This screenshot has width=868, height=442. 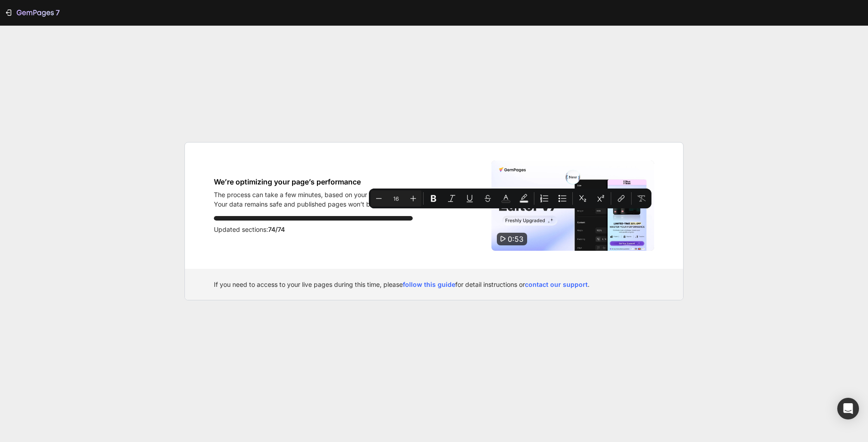 I want to click on p: The process can take a few minutes, based on your pages., so click(x=308, y=195).